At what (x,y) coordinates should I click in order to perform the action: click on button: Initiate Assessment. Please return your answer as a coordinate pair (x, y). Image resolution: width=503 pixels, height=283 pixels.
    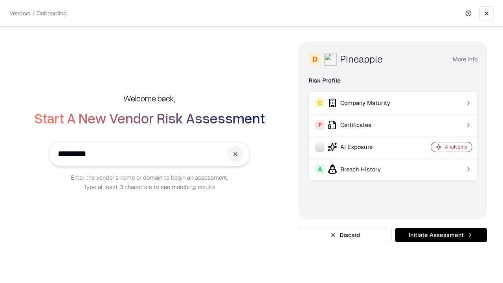
    Looking at the image, I should click on (441, 235).